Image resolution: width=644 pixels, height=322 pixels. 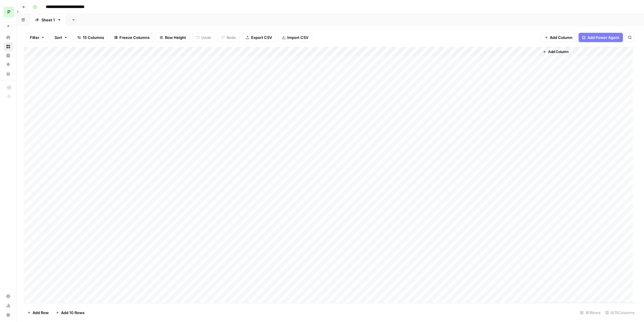 What do you see at coordinates (603, 38) in the screenshot?
I see `span: Add Power Agent` at bounding box center [603, 38].